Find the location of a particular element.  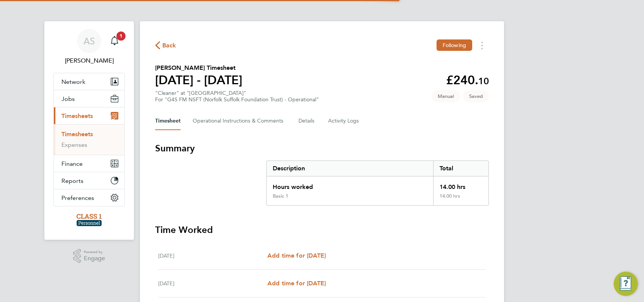

span: This timesheet was manually created. is located at coordinates (445, 96).